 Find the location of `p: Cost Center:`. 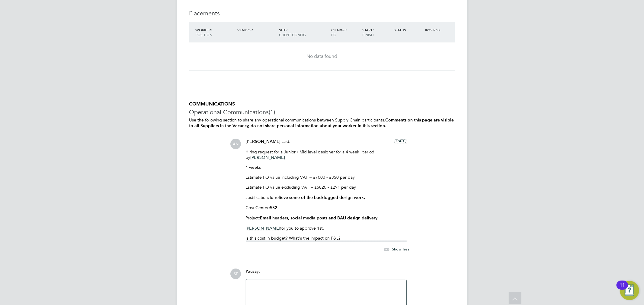

p: Cost Center: is located at coordinates (326, 208).